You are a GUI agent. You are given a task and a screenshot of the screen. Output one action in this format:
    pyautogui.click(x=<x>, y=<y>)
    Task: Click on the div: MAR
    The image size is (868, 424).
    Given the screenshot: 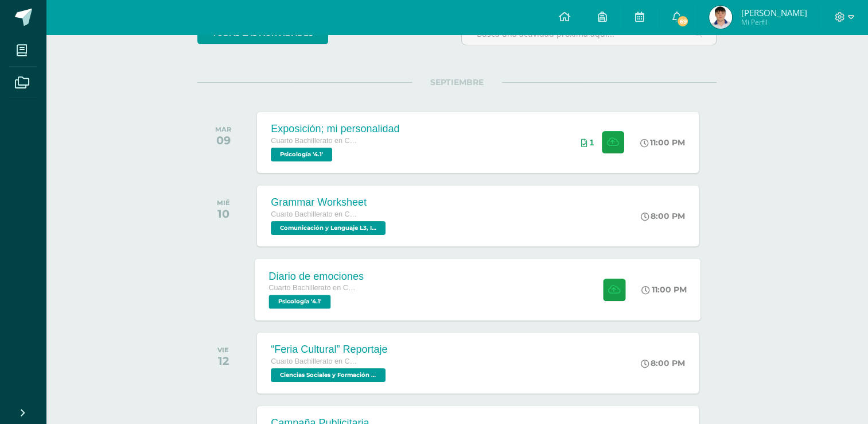 What is the action you would take?
    pyautogui.click(x=223, y=129)
    